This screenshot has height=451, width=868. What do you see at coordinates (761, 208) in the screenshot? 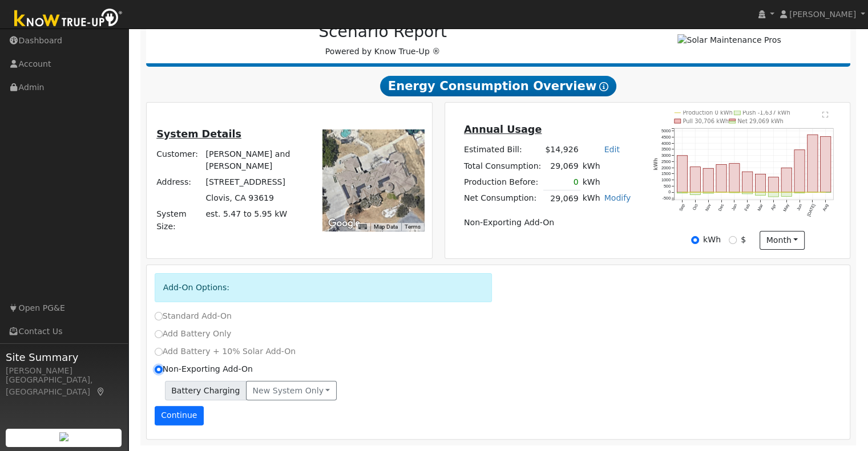
I see `text: Mar` at bounding box center [761, 208].